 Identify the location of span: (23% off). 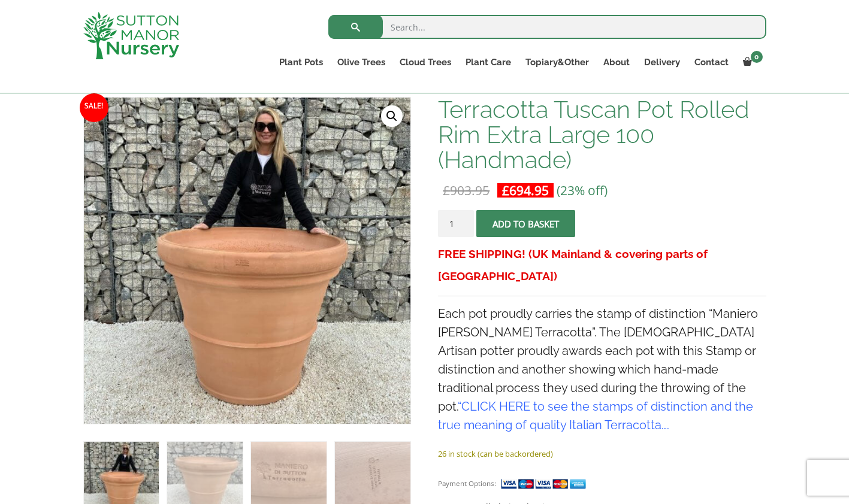
(582, 190).